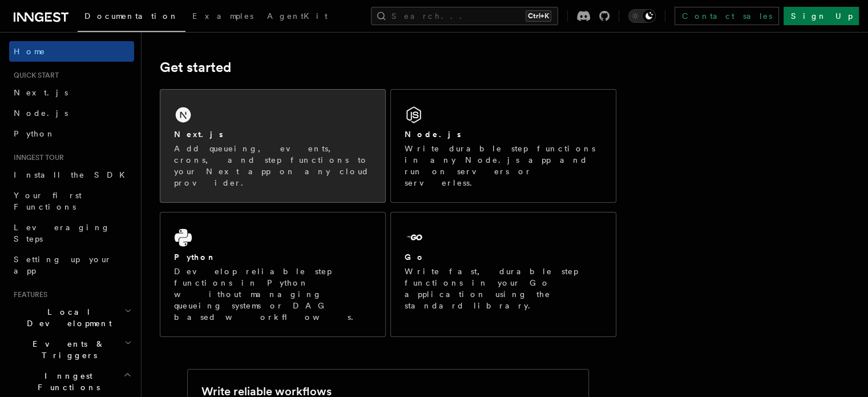  Describe the element at coordinates (72, 265) in the screenshot. I see `a: Setting up your app` at that location.